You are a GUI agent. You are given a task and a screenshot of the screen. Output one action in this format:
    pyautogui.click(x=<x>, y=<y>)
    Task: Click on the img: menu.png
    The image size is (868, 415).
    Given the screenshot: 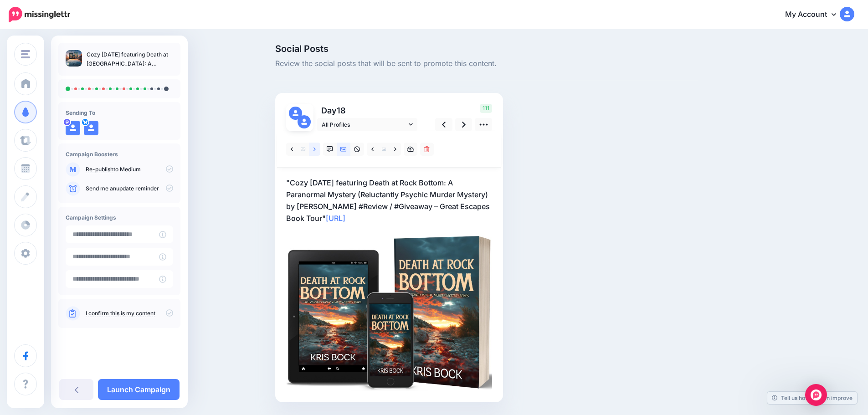 What is the action you would take?
    pyautogui.click(x=25, y=55)
    